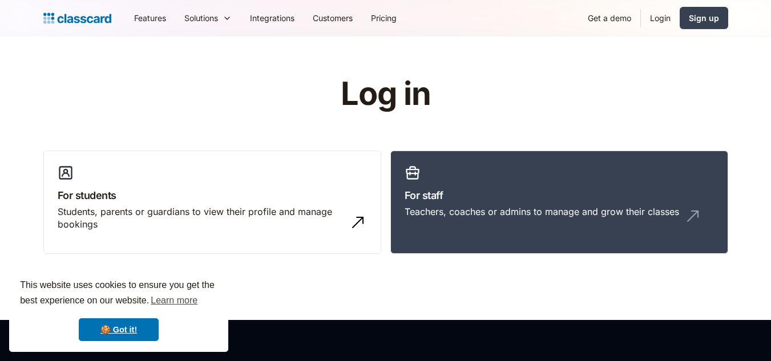 Image resolution: width=771 pixels, height=361 pixels. Describe the element at coordinates (212, 195) in the screenshot. I see `h3: For students` at that location.